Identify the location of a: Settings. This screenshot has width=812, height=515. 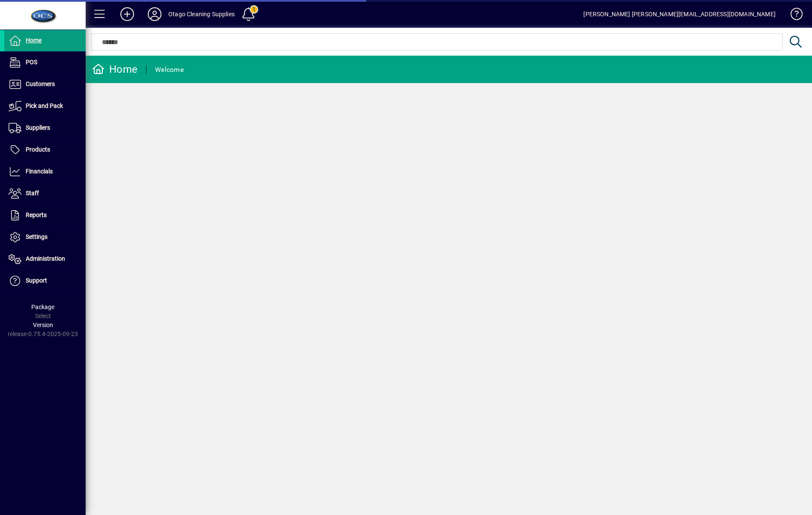
(45, 237).